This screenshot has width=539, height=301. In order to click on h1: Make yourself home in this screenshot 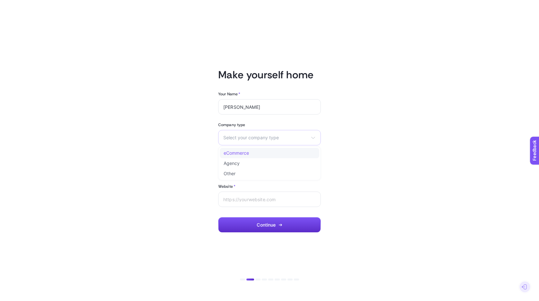, I will do `click(270, 75)`.